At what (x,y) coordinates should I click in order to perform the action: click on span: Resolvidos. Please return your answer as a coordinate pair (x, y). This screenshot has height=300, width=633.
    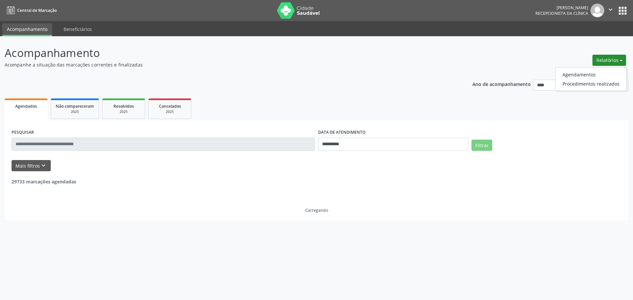
    Looking at the image, I should click on (124, 106).